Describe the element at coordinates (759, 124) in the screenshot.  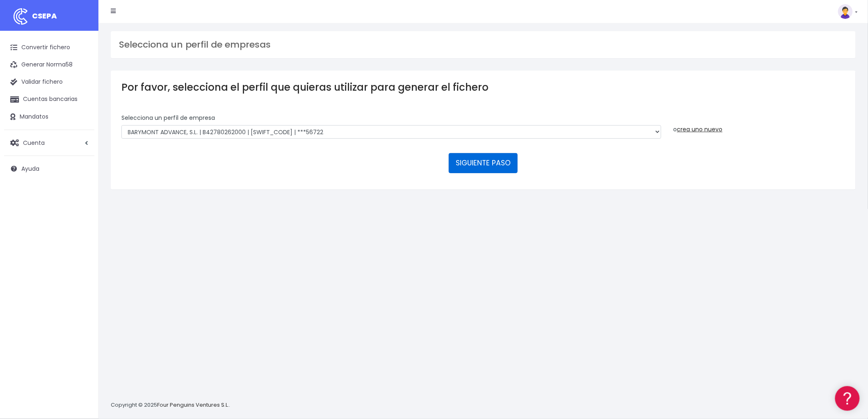
I see `div: o` at that location.